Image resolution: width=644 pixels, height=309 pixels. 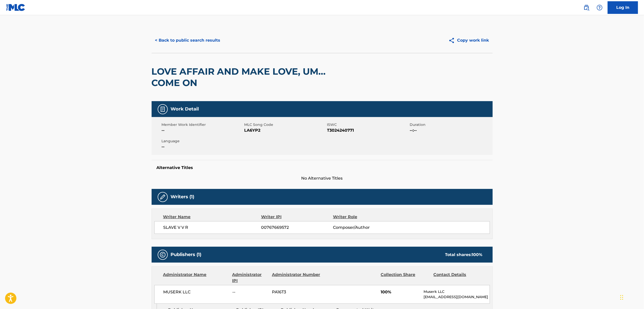 I want to click on div: Collection Share, so click(x=405, y=278).